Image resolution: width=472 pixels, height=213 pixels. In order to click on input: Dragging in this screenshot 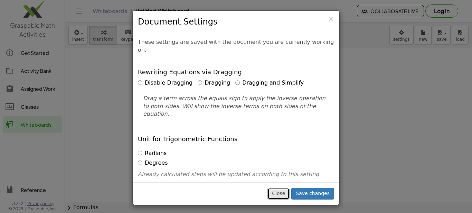, I will do `click(200, 83)`.